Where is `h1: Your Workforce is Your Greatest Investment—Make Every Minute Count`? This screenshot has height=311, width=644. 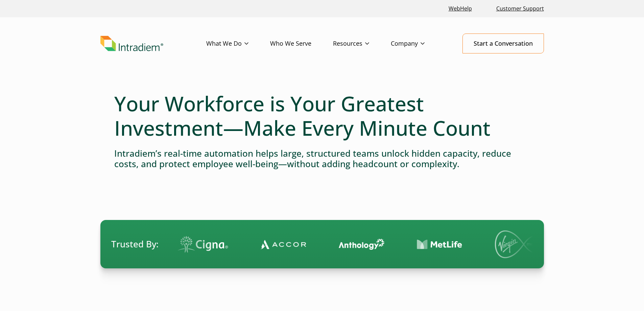
h1: Your Workforce is Your Greatest Investment—Make Every Minute Count is located at coordinates (322, 115).